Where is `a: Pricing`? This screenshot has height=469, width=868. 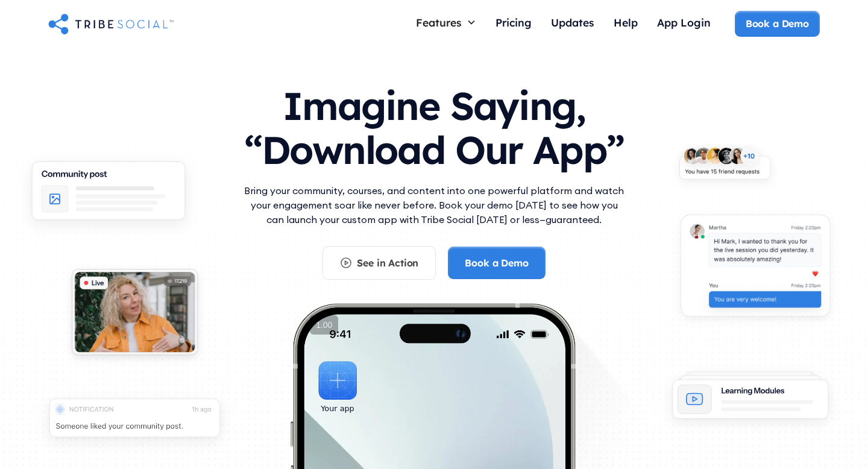
a: Pricing is located at coordinates (513, 24).